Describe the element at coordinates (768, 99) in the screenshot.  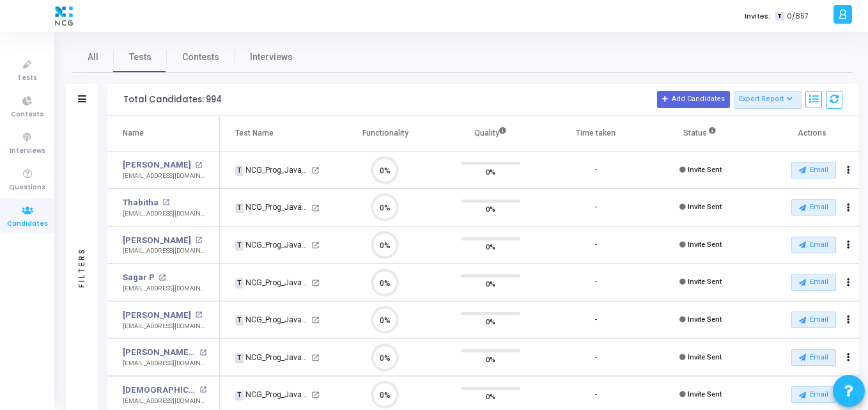
I see `button: Export Report` at that location.